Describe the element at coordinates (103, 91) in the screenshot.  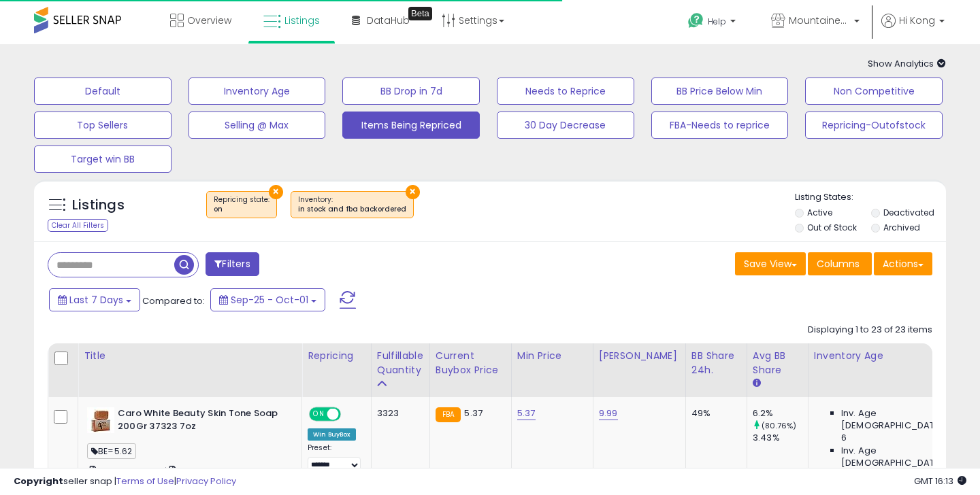
I see `button: Default` at that location.